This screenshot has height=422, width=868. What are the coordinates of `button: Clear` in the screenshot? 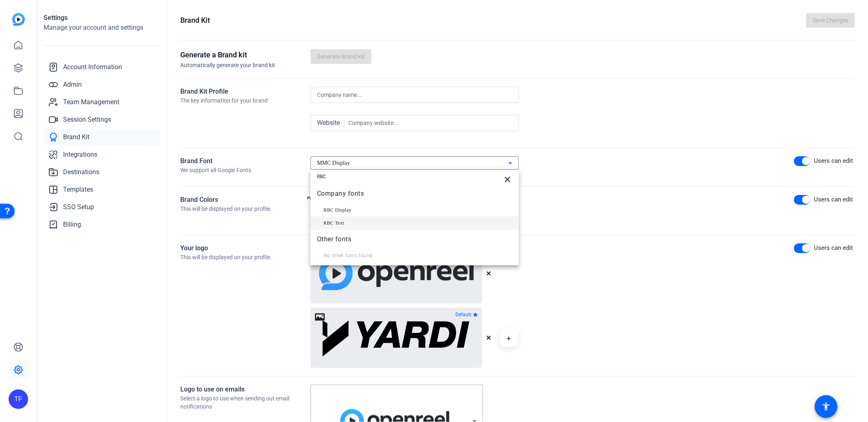 It's located at (508, 179).